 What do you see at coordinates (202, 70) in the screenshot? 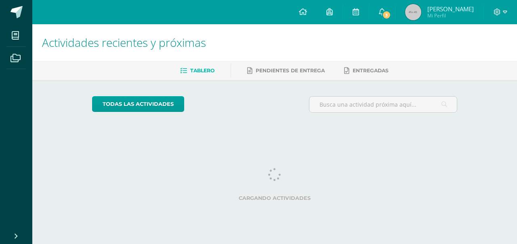
I see `span: Tablero` at bounding box center [202, 70].